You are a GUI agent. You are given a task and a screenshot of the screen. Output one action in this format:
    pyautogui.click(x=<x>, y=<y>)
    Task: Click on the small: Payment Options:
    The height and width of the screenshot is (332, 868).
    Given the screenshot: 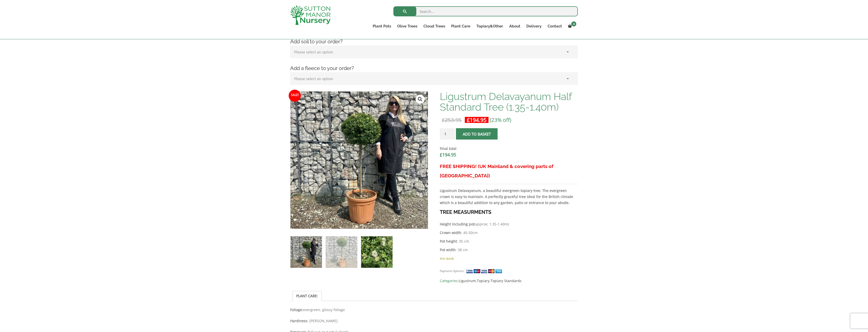 What is the action you would take?
    pyautogui.click(x=452, y=271)
    